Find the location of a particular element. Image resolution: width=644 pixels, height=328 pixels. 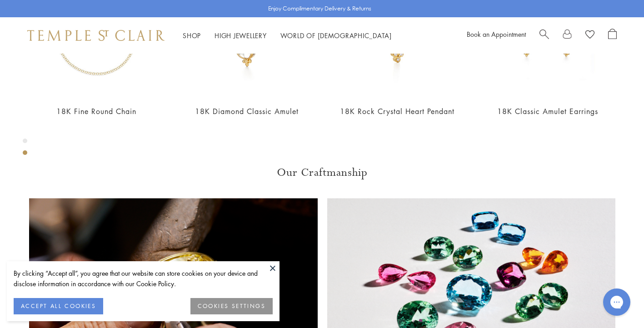

a: View Wishlist is located at coordinates (590, 36).